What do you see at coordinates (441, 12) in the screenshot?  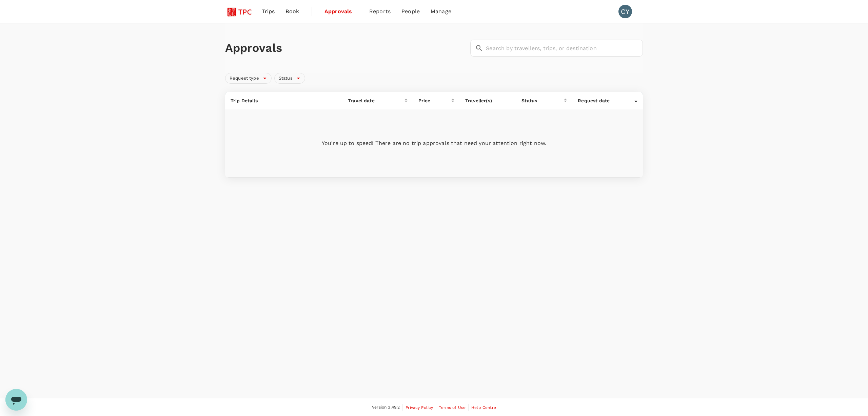 I see `span: Manage` at bounding box center [441, 12].